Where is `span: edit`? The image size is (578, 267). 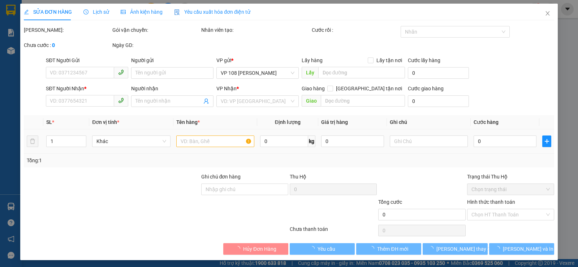 span: edit is located at coordinates (26, 12).